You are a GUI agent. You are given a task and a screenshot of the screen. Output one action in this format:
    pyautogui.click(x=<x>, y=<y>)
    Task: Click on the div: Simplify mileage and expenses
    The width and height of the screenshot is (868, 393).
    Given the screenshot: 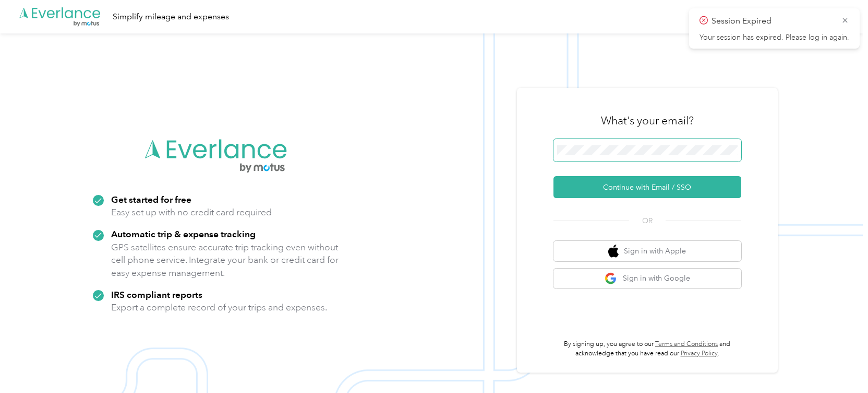 What is the action you would take?
    pyautogui.click(x=171, y=17)
    